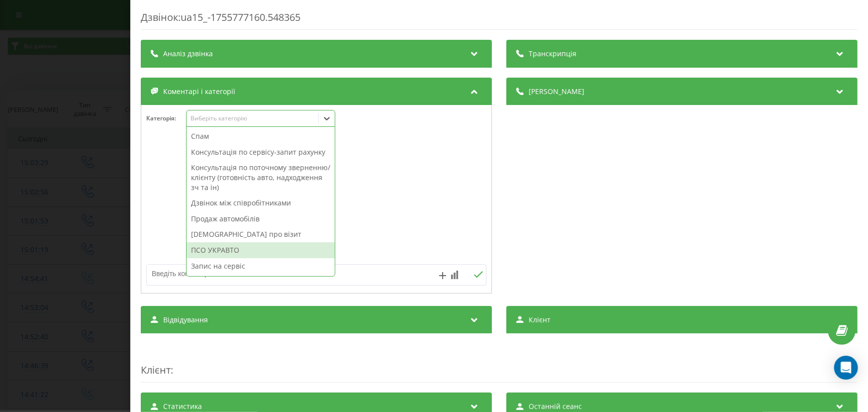 The image size is (868, 412). What do you see at coordinates (260, 267) in the screenshot?
I see `div: Запис на сервіс` at bounding box center [260, 267].